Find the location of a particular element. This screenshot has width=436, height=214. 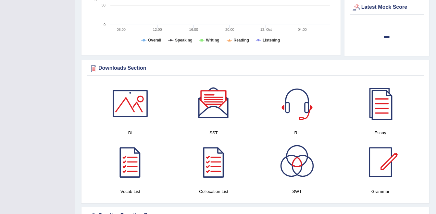

div: Latest Mock Score is located at coordinates (386, 7).